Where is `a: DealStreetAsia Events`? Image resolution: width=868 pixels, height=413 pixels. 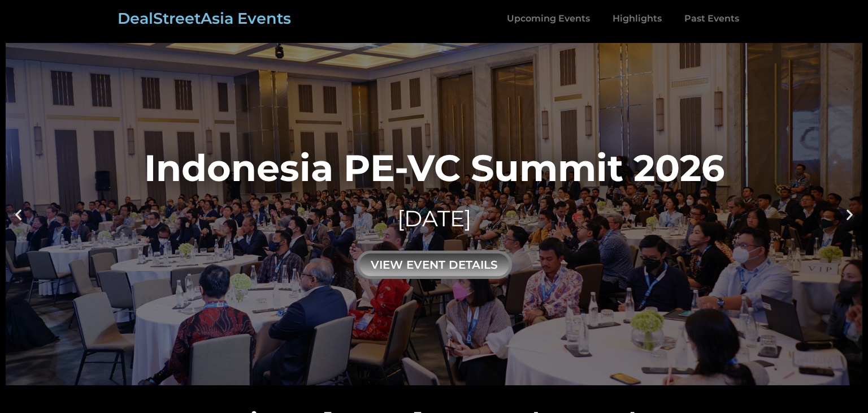
a: DealStreetAsia Events is located at coordinates (204, 19).